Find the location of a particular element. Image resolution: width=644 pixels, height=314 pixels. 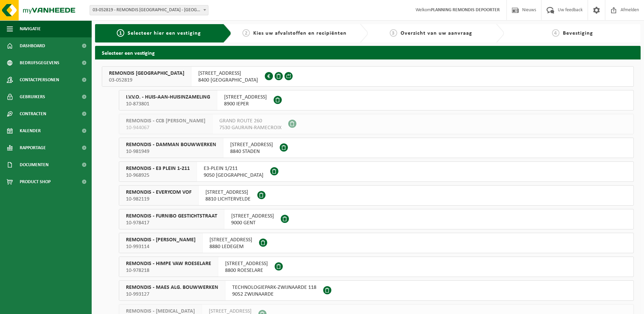

span: 10-968925 is located at coordinates (158, 175).